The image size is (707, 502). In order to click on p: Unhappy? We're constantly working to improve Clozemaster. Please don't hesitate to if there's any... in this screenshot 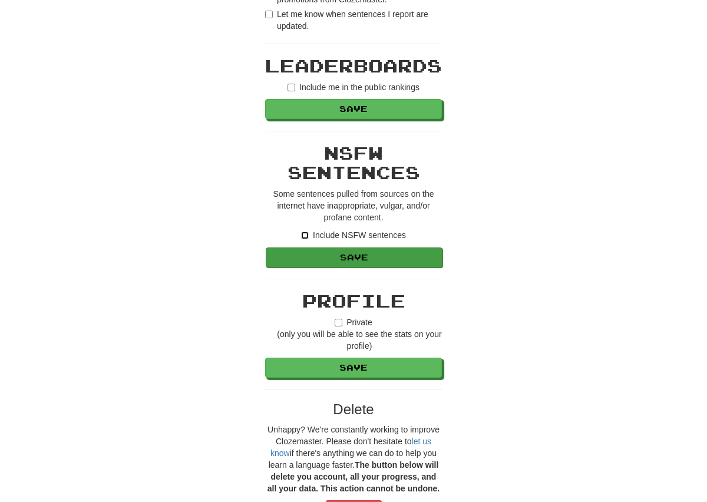, I will do `click(353, 459)`.